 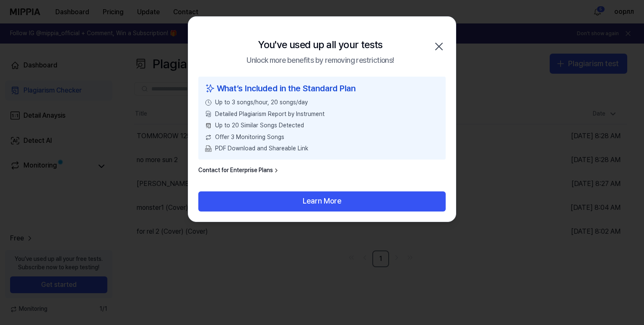 What do you see at coordinates (208, 149) in the screenshot?
I see `img: PDF Download` at bounding box center [208, 149].